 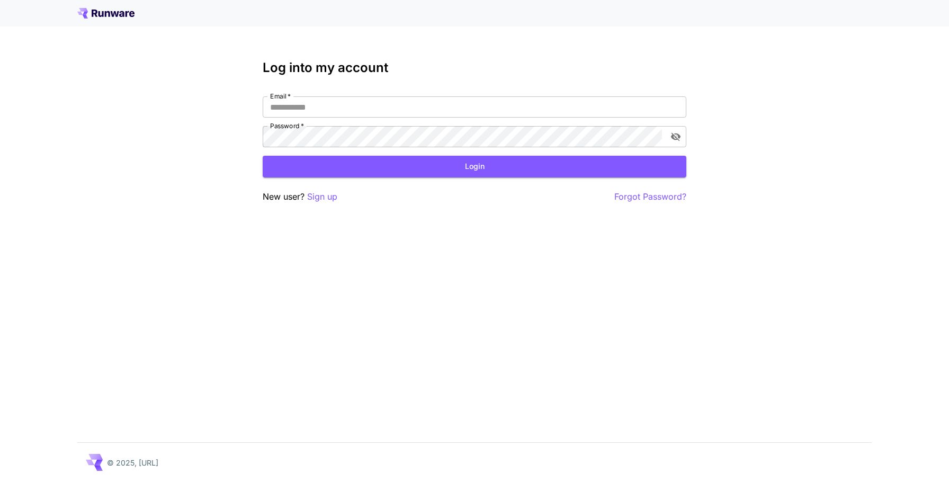 What do you see at coordinates (322, 197) in the screenshot?
I see `p: Sign up` at bounding box center [322, 197].